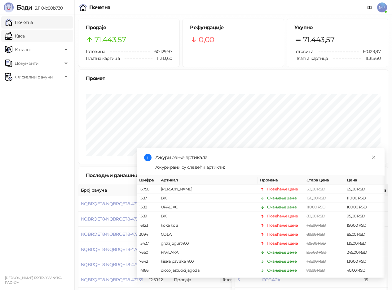  I want to click on div: Ажурирани су следећи артикли:, so click(266, 167).